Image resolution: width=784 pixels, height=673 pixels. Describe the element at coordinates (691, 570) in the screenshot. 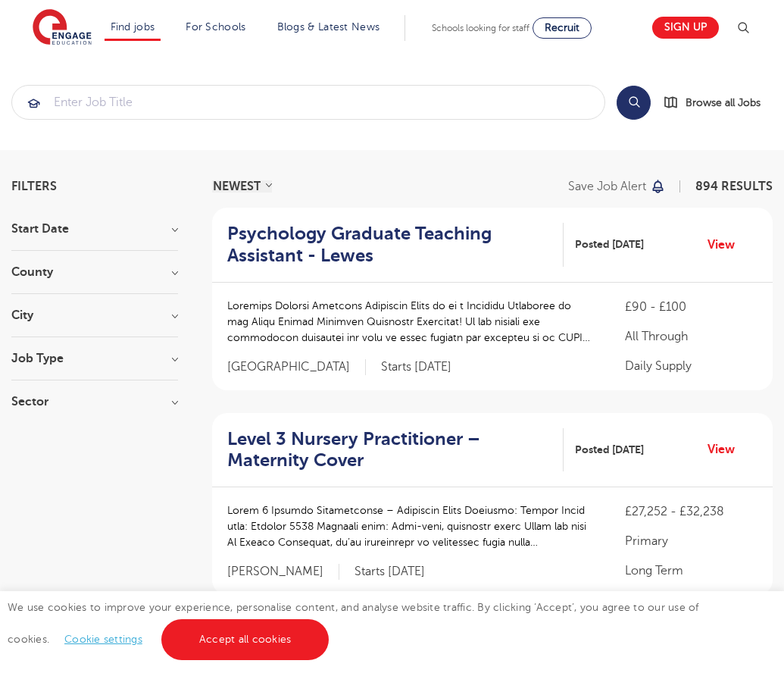

I see `p: Long Term` at that location.